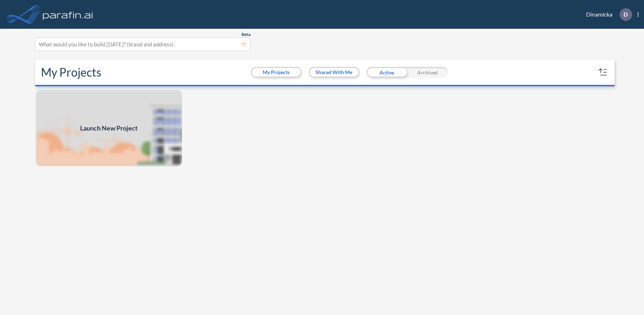  Describe the element at coordinates (276, 72) in the screenshot. I see `button: My Projects` at that location.